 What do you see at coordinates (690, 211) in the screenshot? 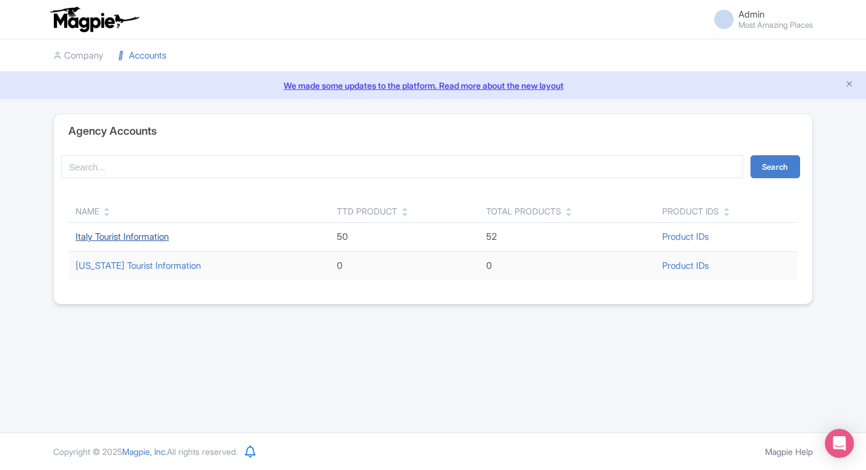
I see `div: Product IDs` at bounding box center [690, 211].